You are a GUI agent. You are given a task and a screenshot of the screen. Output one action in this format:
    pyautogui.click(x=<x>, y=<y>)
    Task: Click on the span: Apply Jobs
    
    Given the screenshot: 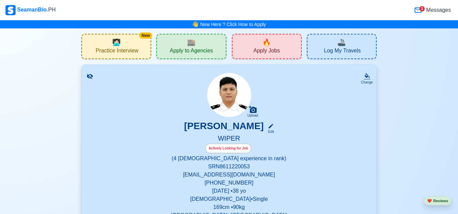 What is the action you would take?
    pyautogui.click(x=266, y=51)
    